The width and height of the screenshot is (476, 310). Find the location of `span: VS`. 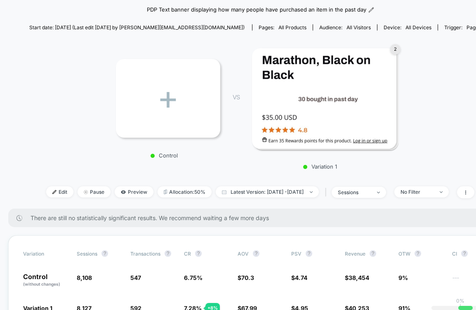

span: VS is located at coordinates (236, 97).